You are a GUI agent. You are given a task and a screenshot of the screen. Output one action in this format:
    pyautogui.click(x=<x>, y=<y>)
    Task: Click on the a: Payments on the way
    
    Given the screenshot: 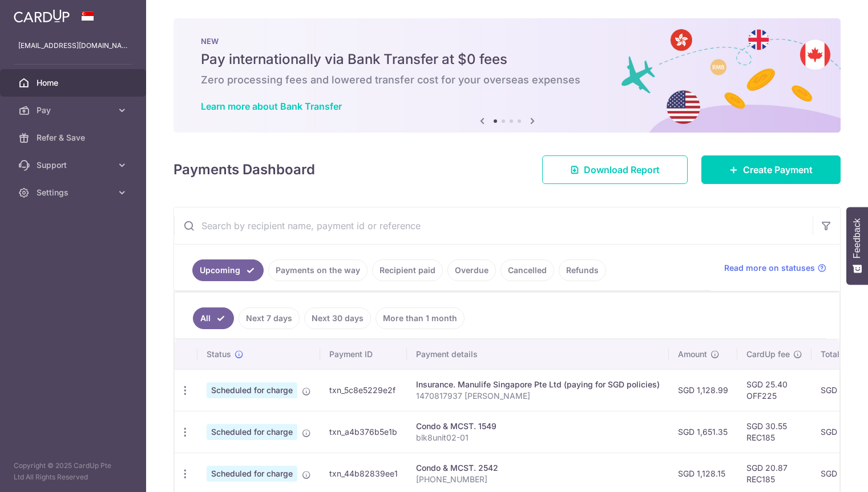 What is the action you would take?
    pyautogui.click(x=318, y=270)
    